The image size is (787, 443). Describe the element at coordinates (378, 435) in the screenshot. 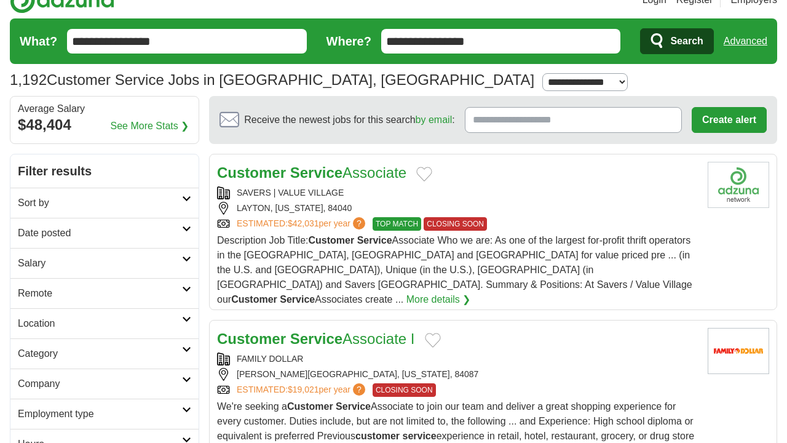

I see `strong: customer` at that location.